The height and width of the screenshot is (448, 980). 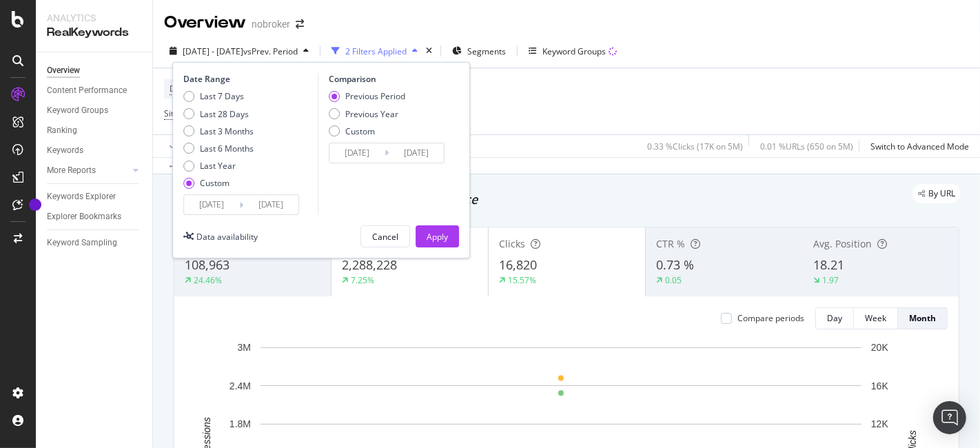 I want to click on div: 2 Filters Applied, so click(x=376, y=51).